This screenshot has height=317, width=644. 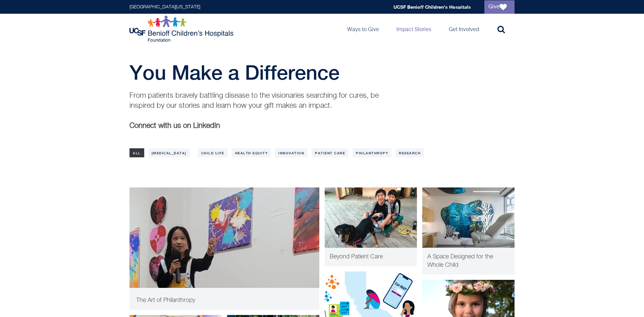 I want to click on a: UCSF Benioff Children's Hospitals, so click(x=432, y=7).